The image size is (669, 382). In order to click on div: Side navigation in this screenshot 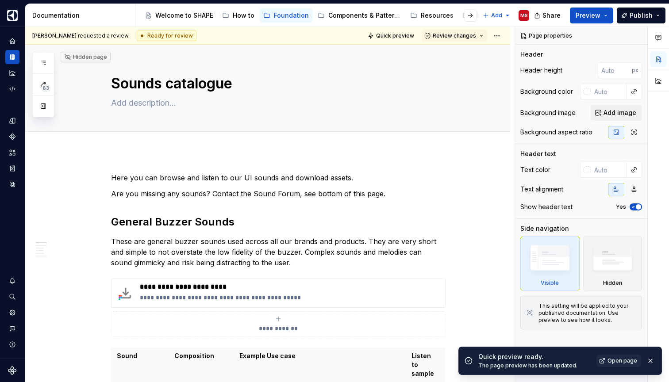, I will do `click(544, 229)`.